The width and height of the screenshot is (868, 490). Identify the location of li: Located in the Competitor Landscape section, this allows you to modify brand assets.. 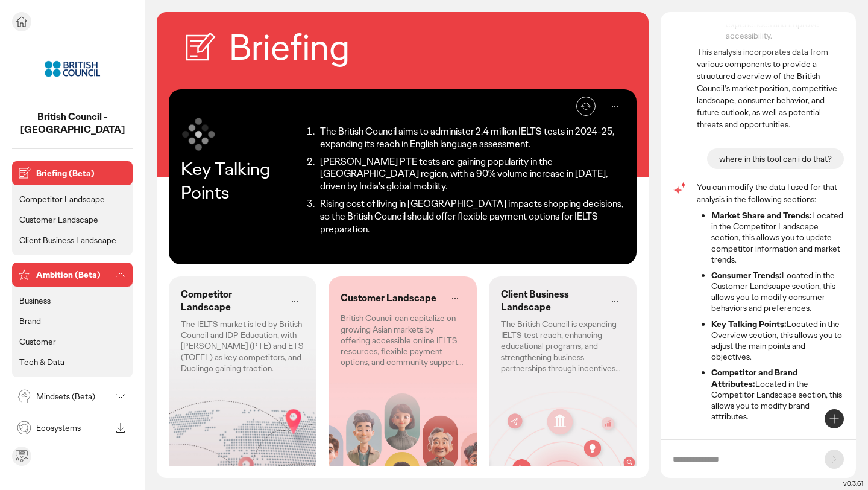
(778, 443).